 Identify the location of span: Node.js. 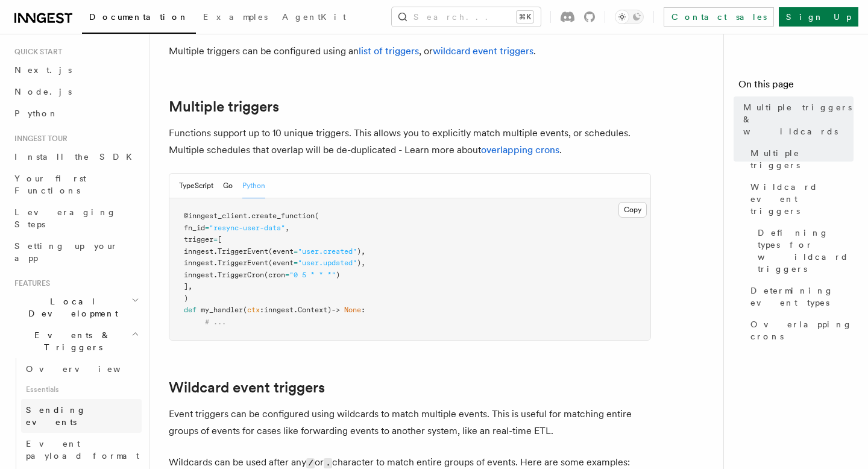
(43, 92).